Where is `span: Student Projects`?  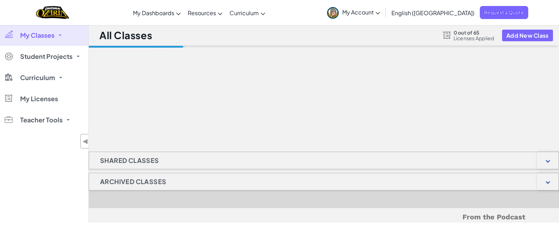
span: Student Projects is located at coordinates (46, 57).